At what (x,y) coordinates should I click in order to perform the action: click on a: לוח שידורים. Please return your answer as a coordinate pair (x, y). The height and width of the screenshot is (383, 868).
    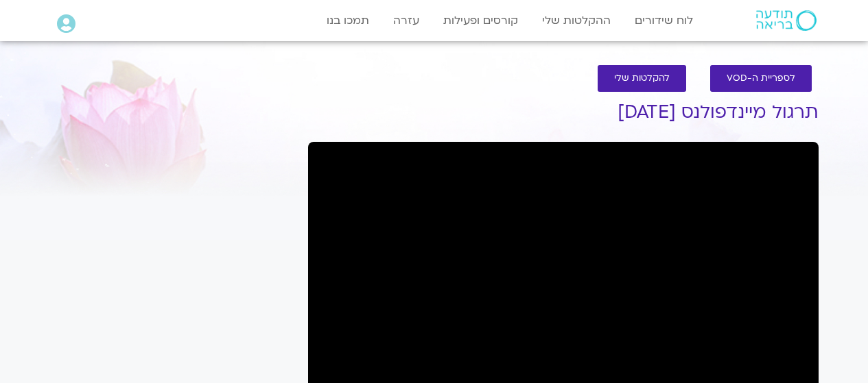
    Looking at the image, I should click on (663, 21).